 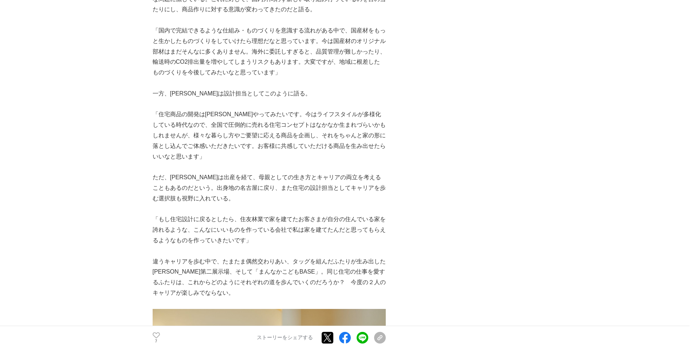 I want to click on p: 「もし住宅設計に戻るとしたら、住友林業で家を建てたお客さまが自分の住んでいる家を誇れるような、こんなにいいものを作っている会社で私は家を建てたんだと思ってもらえるようなものを作っていきたいです」, so click(x=269, y=230).